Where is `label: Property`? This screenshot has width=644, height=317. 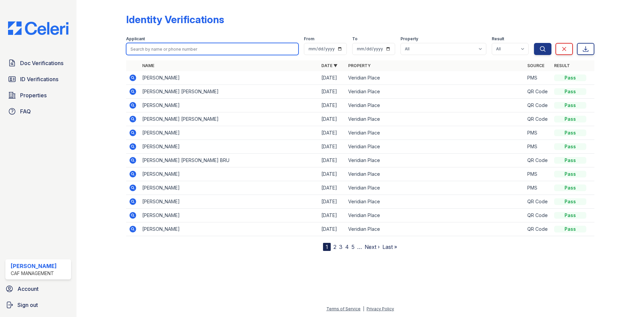
label: Property is located at coordinates (409, 39).